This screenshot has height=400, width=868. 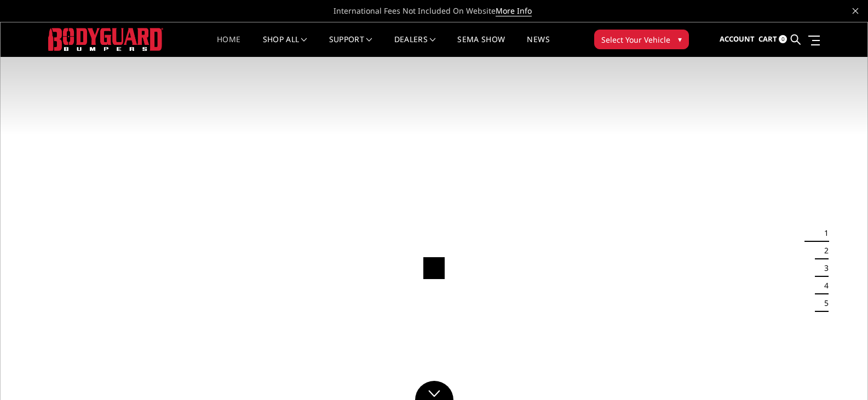 I want to click on a: Support, so click(x=350, y=46).